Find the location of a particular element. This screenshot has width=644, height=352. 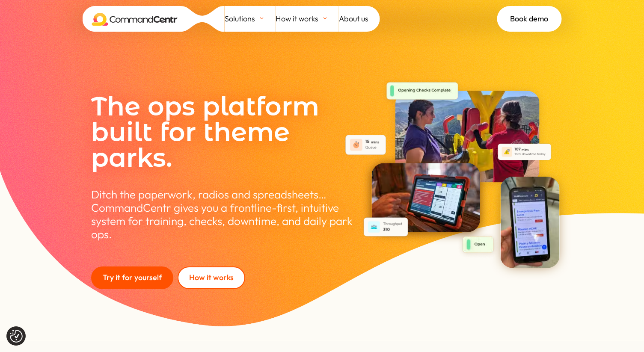

img: Ride Operators is located at coordinates (467, 136).